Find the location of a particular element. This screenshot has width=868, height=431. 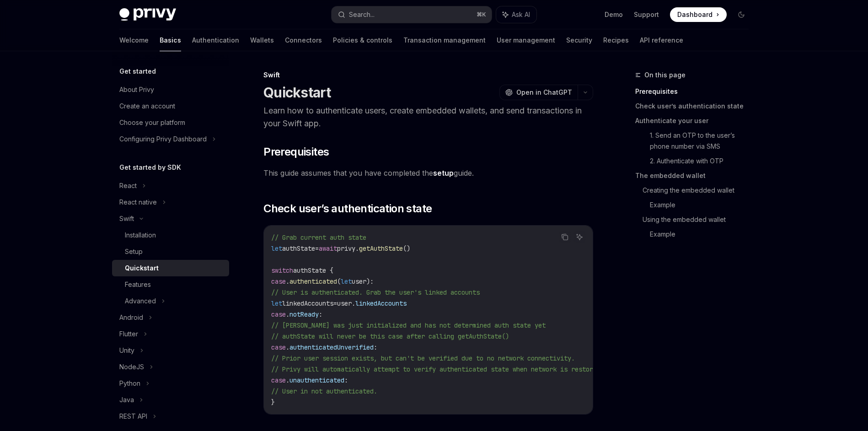

a: Installation is located at coordinates (170, 235).